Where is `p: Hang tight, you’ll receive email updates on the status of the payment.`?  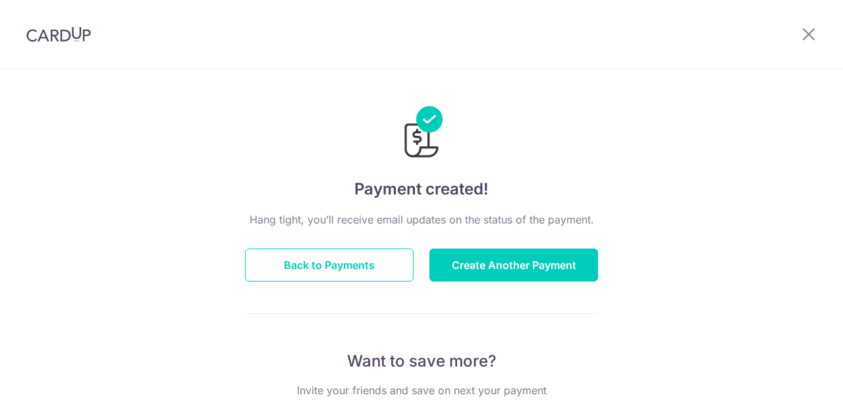 p: Hang tight, you’ll receive email updates on the status of the payment. is located at coordinates (421, 219).